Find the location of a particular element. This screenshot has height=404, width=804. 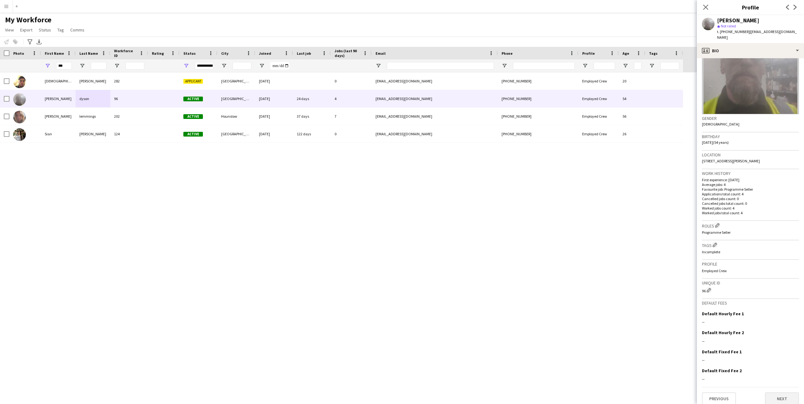

div: 96 is located at coordinates (129, 99).